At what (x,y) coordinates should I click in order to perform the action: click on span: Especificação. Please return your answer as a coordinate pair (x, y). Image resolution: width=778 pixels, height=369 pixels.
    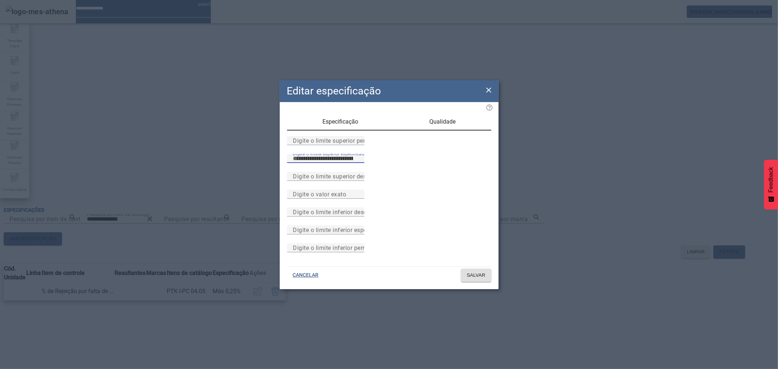
    Looking at the image, I should click on (340, 122).